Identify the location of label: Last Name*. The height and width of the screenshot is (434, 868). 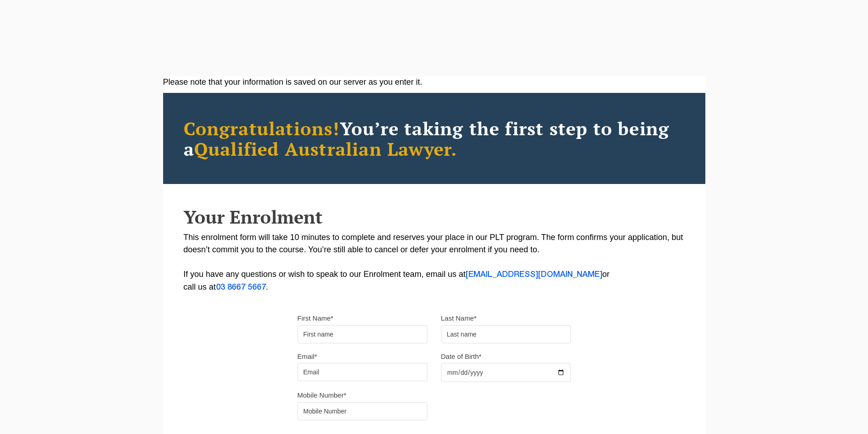
(459, 318).